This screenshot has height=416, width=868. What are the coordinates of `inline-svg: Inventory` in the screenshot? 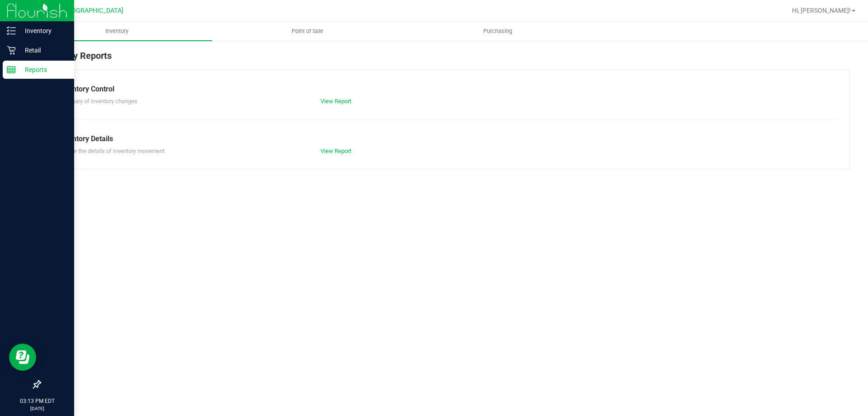 It's located at (11, 31).